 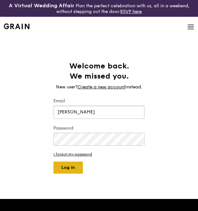 I want to click on label: Password, so click(x=99, y=128).